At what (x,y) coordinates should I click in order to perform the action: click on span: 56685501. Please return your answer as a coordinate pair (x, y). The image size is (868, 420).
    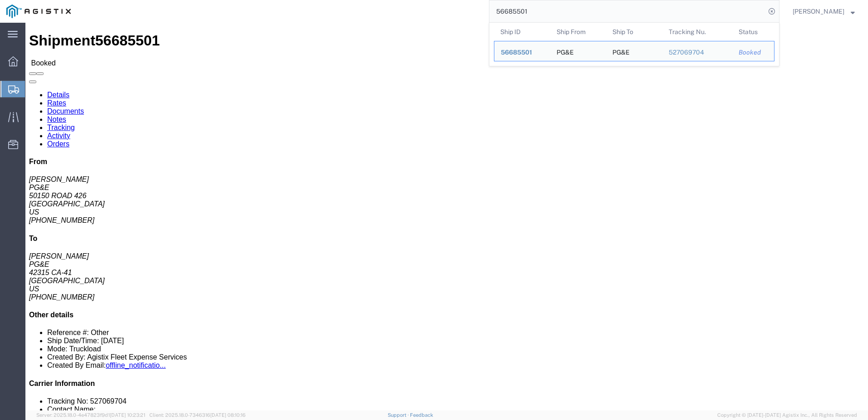
    Looking at the image, I should click on (516, 52).